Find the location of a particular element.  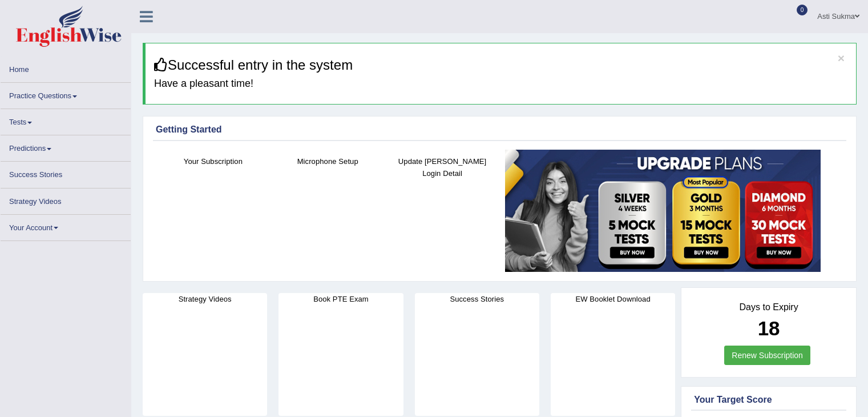

div: Your Target Score is located at coordinates (769, 400).